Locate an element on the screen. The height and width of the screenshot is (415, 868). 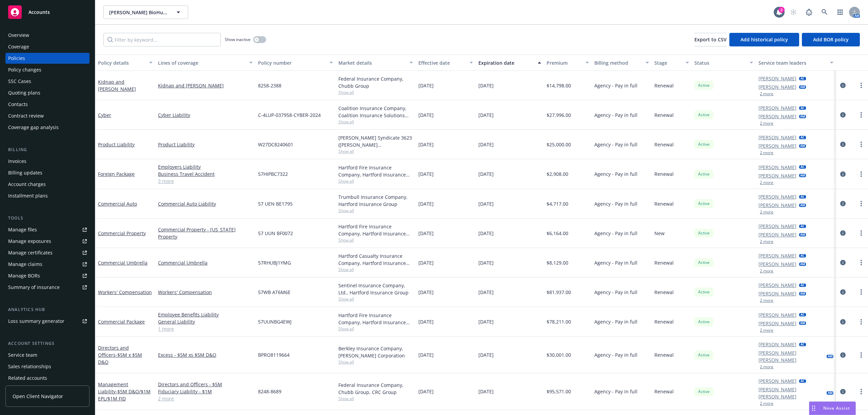
span: Nova Assist is located at coordinates (837, 408).